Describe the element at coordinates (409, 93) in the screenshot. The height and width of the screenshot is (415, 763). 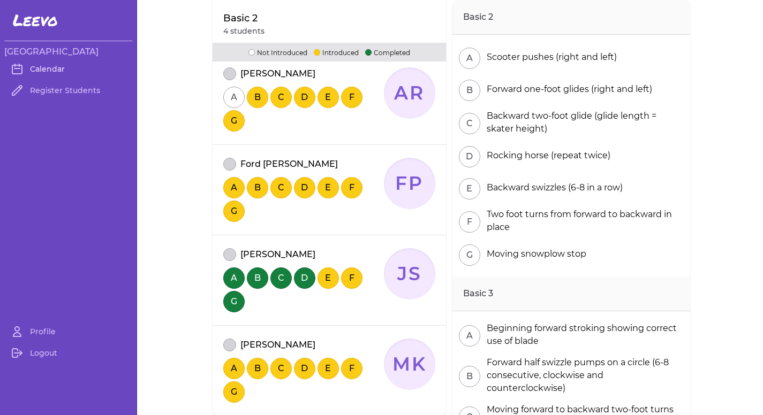
I see `text: AR` at that location.